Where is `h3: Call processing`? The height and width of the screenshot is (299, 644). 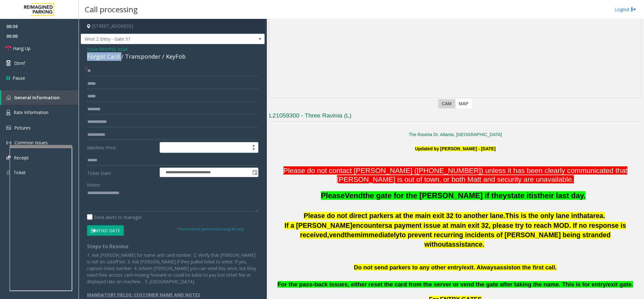 h3: Call processing is located at coordinates (111, 9).